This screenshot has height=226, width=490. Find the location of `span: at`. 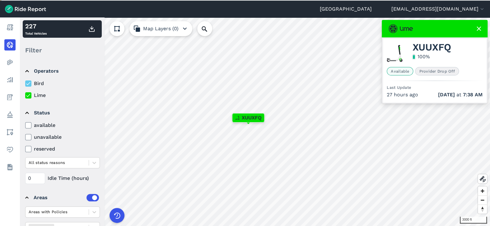

span: at is located at coordinates (460, 95).